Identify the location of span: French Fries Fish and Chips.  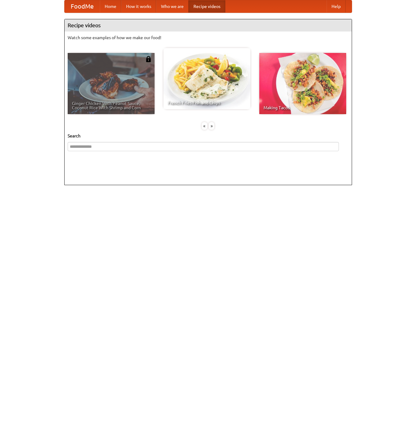
(207, 103).